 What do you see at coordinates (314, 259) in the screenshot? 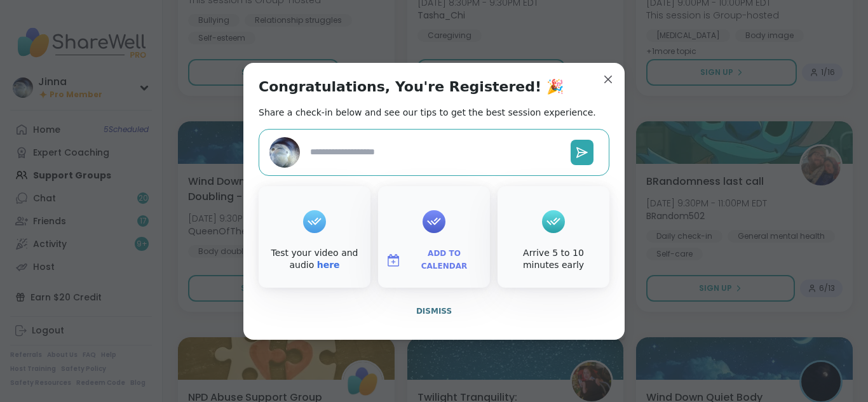
I see `div: Test your video and audio` at bounding box center [314, 259].